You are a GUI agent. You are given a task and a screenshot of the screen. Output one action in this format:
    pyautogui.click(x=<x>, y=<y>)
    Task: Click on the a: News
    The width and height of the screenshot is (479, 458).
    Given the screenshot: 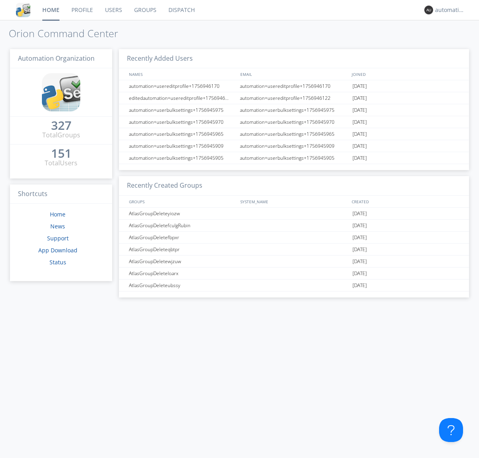 What is the action you would take?
    pyautogui.click(x=57, y=226)
    